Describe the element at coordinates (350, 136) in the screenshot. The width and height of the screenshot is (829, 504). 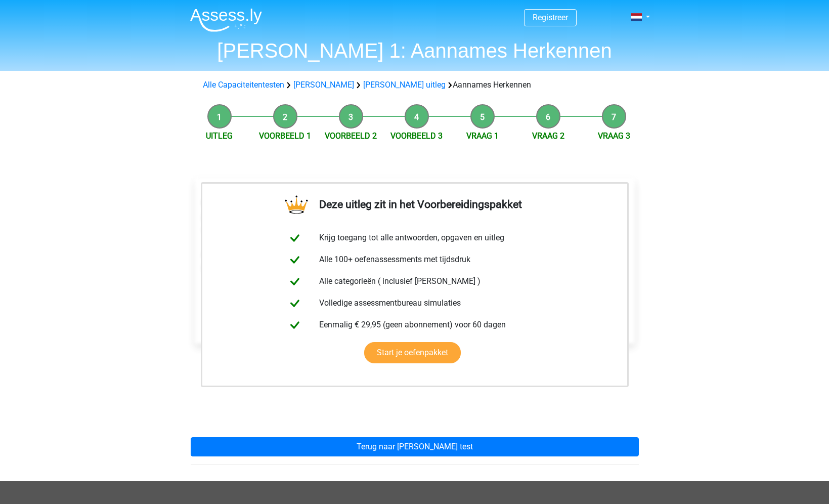
I see `a: Voorbeeld 2` at that location.